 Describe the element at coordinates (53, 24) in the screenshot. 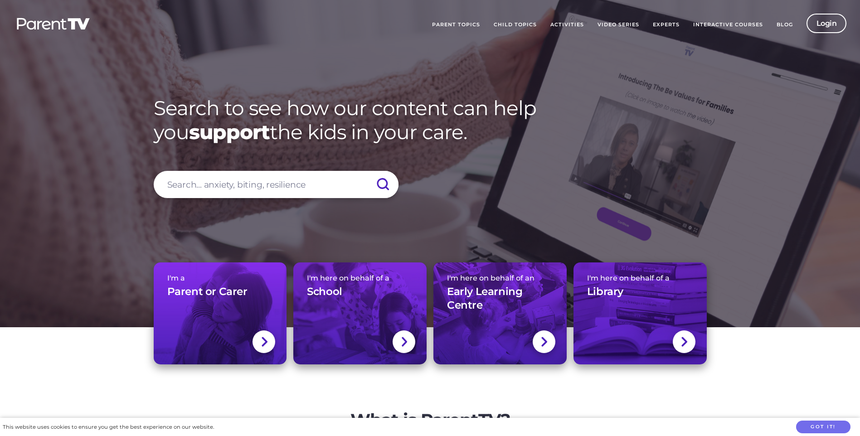

I see `img: parenttv-logo-white.4c85aaf.svg` at that location.